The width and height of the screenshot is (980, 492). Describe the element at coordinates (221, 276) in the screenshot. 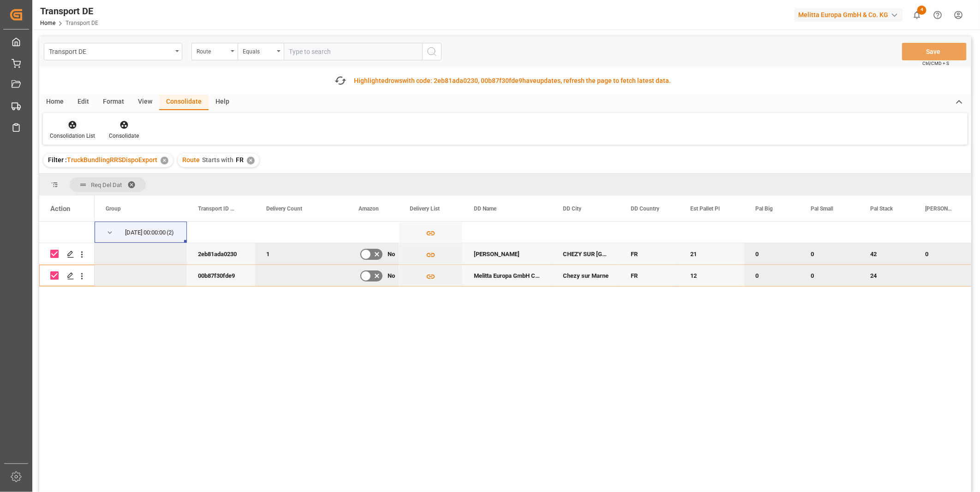

I see `div: 00b87f30fde9` at that location.